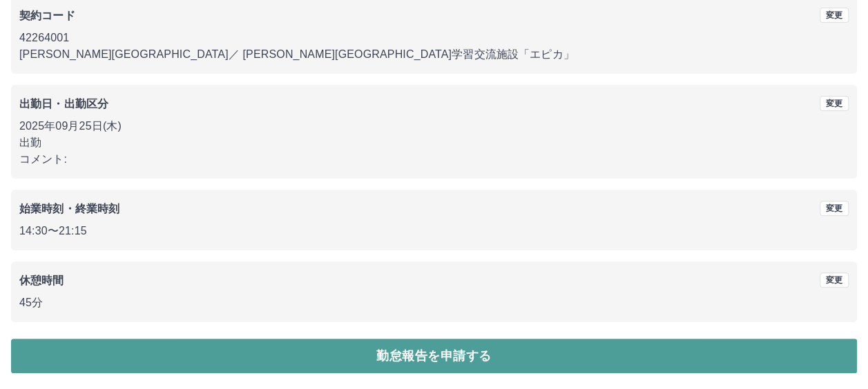 The width and height of the screenshot is (868, 389). What do you see at coordinates (434, 231) in the screenshot?
I see `p: 14:30 〜 21:15` at bounding box center [434, 231].